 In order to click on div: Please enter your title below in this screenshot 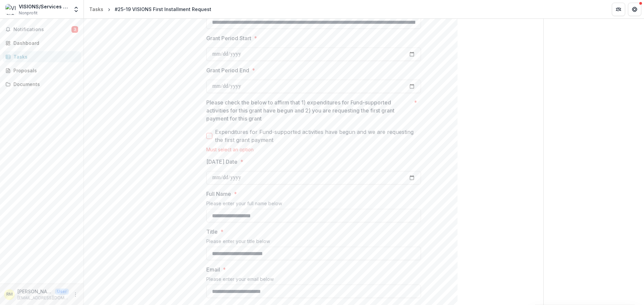, I will do `click(314, 243)`.